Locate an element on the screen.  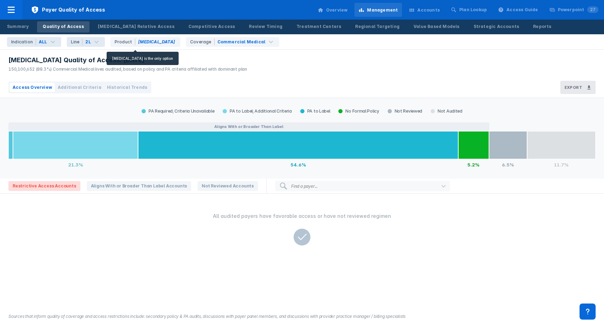
button: Export is located at coordinates (578, 87).